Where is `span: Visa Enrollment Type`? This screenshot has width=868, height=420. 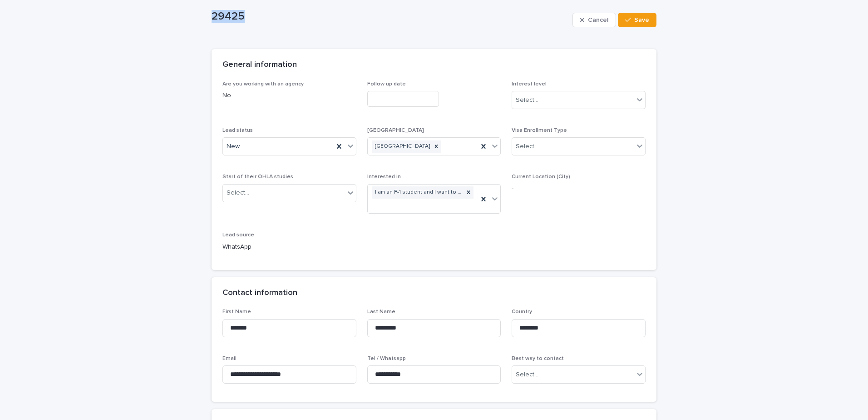
span: Visa Enrollment Type is located at coordinates (540, 130).